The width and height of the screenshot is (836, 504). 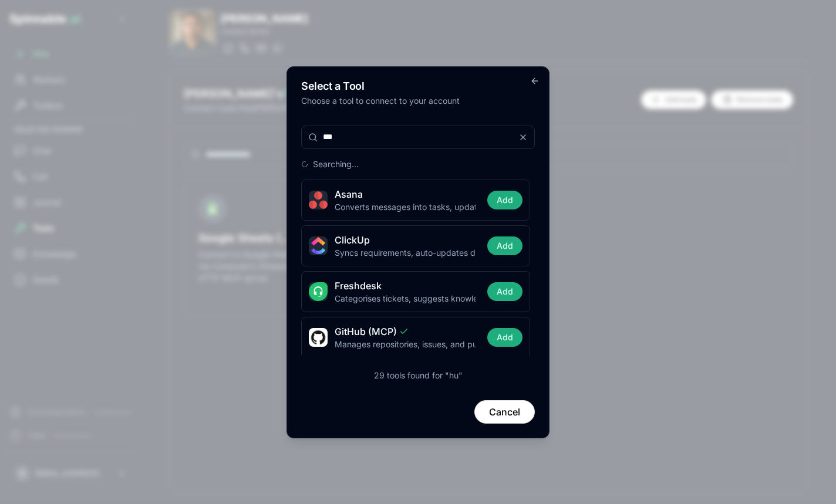 I want to click on span: ClickUp, so click(x=352, y=240).